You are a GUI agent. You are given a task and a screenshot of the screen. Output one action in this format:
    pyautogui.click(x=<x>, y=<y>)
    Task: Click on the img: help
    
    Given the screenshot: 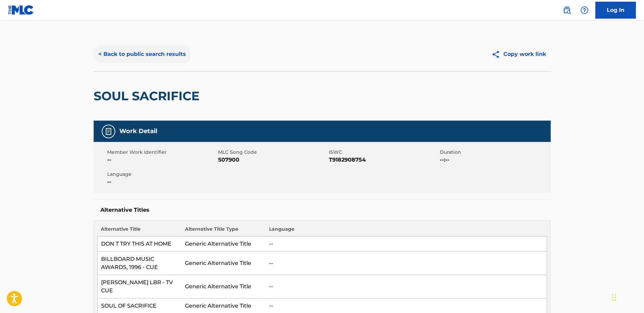 What is the action you would take?
    pyautogui.click(x=585, y=10)
    